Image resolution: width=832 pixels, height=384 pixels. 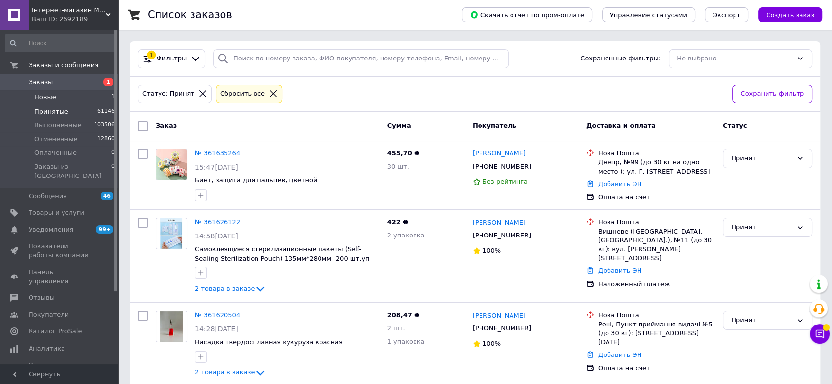 What do you see at coordinates (106, 112) in the screenshot?
I see `span: 61146` at bounding box center [106, 112].